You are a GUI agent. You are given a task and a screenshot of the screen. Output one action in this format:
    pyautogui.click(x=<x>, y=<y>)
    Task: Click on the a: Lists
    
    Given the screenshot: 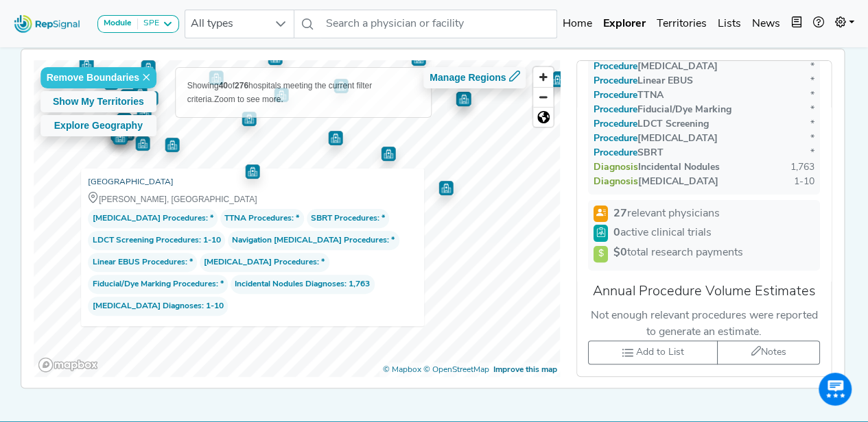 What is the action you would take?
    pyautogui.click(x=729, y=24)
    